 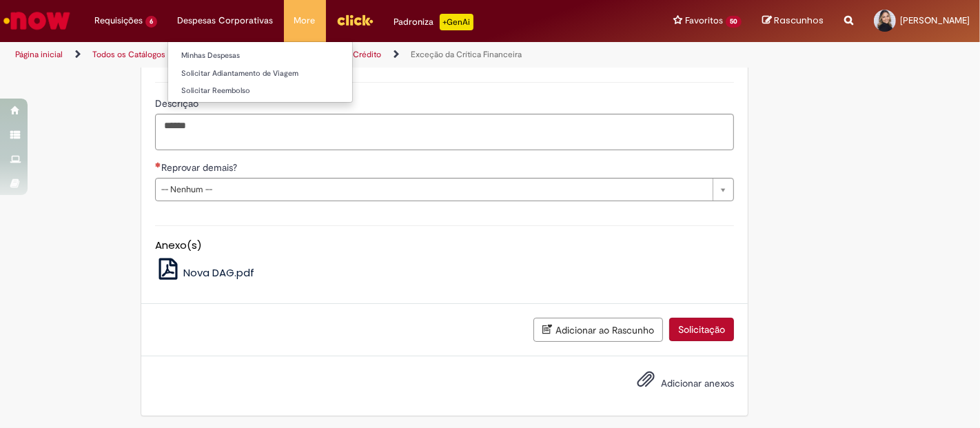 I want to click on a: Minhas Despesas, so click(x=260, y=55).